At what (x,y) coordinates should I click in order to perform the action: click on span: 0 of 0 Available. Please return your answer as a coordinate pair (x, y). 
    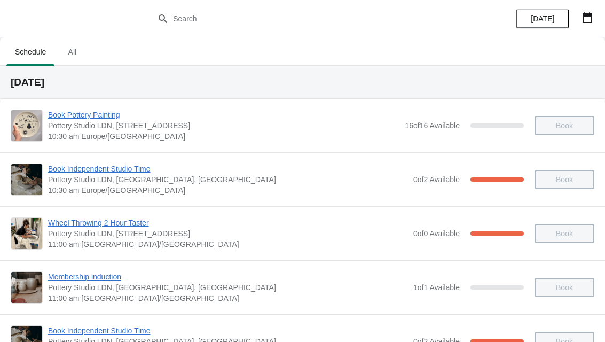
    Looking at the image, I should click on (436, 233).